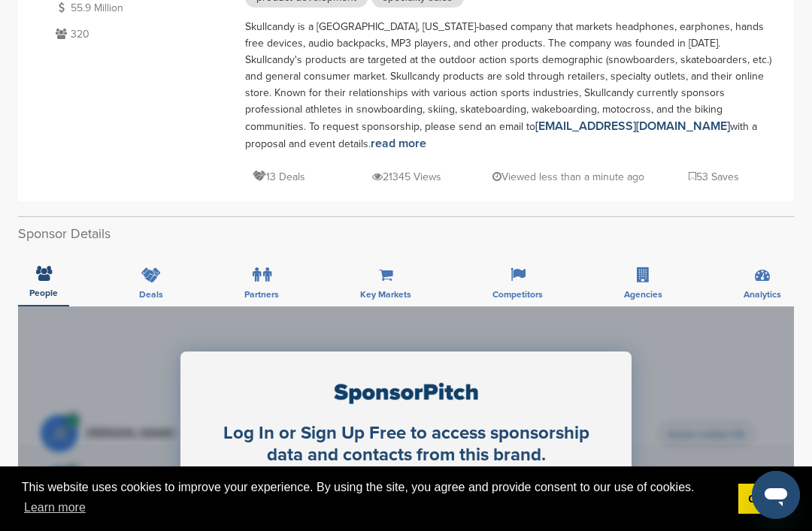 The height and width of the screenshot is (531, 812). Describe the element at coordinates (55, 508) in the screenshot. I see `a: learn more about cookies` at that location.